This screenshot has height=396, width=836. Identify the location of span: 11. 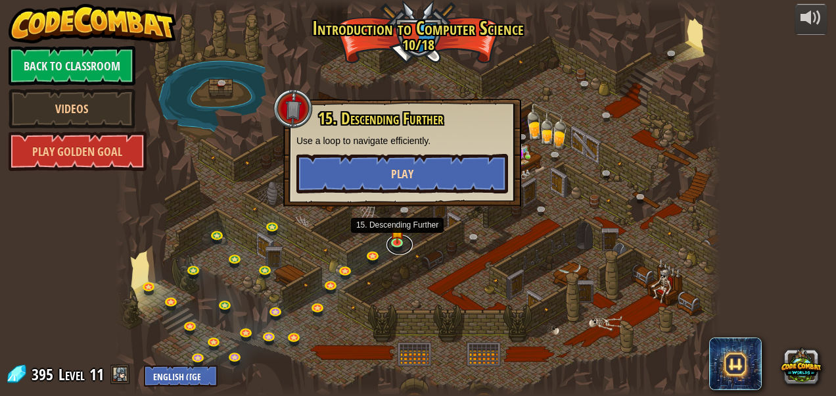
(97, 374).